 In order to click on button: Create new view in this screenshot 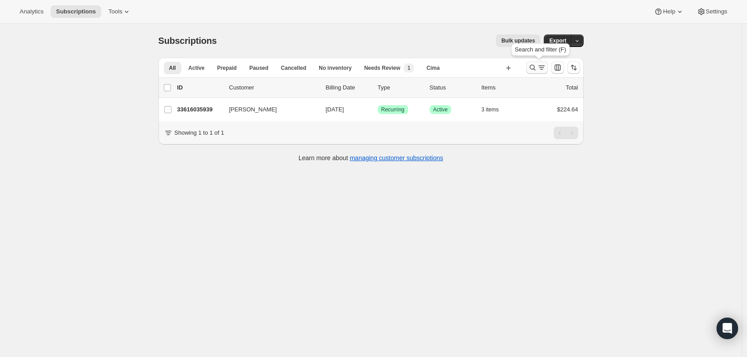, I will do `click(508, 68)`.